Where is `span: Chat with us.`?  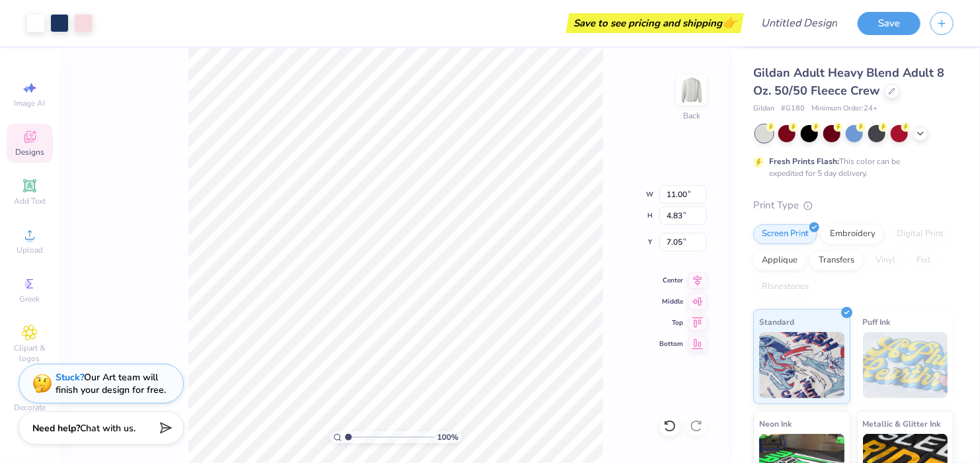
span: Chat with us. is located at coordinates (108, 428).